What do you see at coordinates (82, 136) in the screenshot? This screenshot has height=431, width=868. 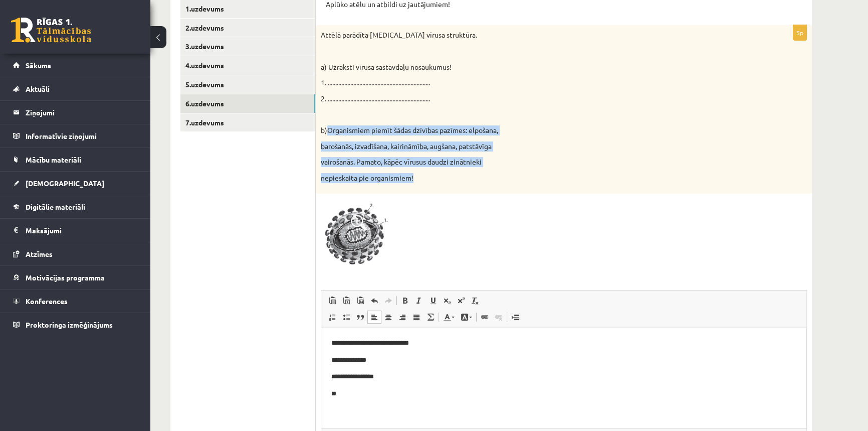 I see `legend: Informatīvie ziņojumi` at bounding box center [82, 136].